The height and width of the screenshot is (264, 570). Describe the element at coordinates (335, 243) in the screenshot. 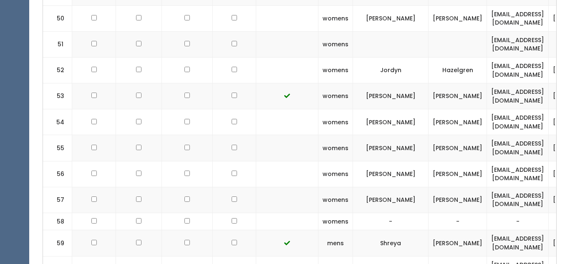

I see `td: mens` at that location.